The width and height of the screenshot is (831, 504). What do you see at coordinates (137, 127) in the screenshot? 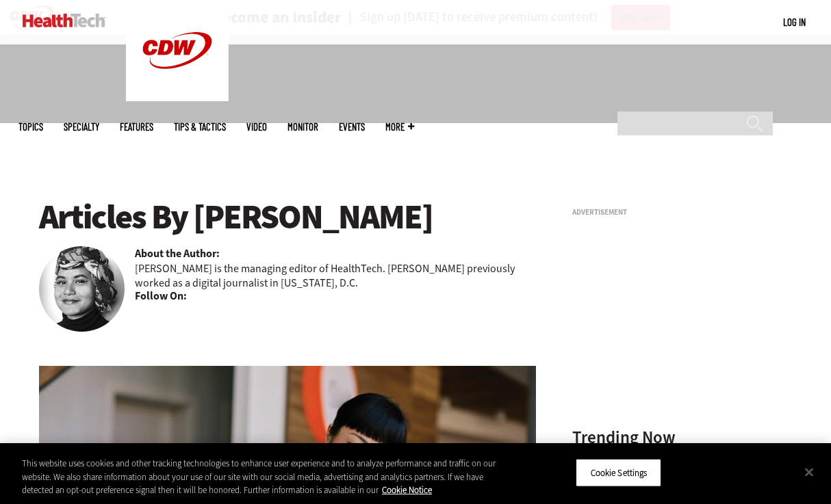
I see `a: Features` at bounding box center [137, 127].